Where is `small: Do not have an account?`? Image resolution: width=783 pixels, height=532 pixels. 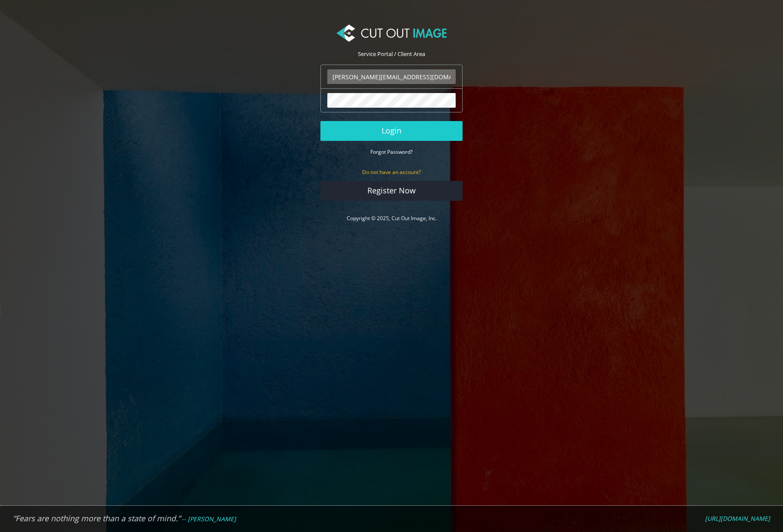 small: Do not have an account? is located at coordinates (392, 172).